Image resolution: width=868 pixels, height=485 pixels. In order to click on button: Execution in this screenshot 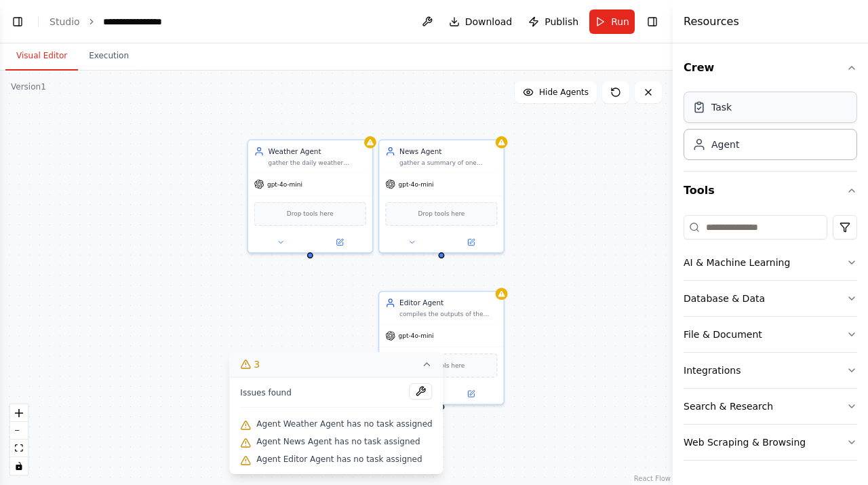, I will do `click(109, 56)`.